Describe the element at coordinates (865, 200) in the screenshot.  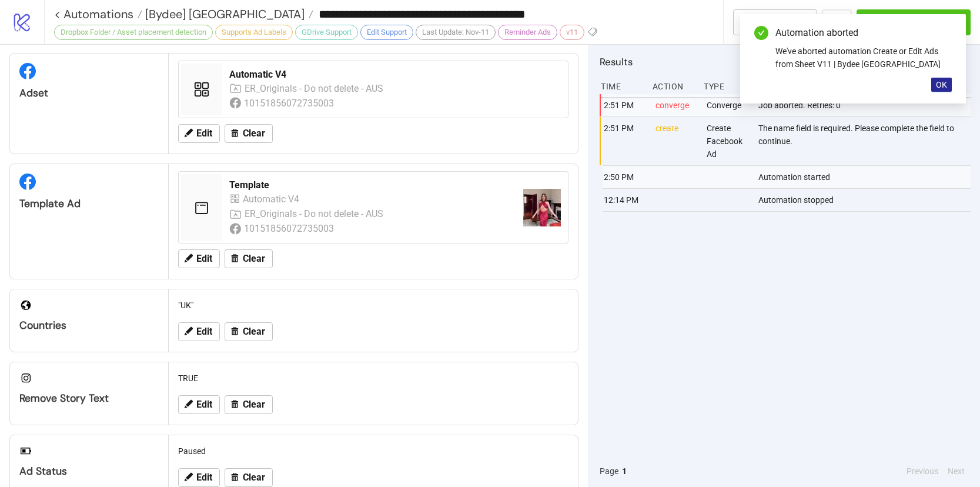
I see `div: Automation stopped` at that location.